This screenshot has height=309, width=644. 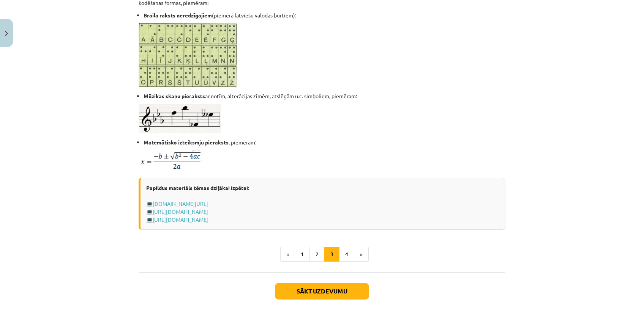 I want to click on li: (piemērā latviešu valodas burtiem):, so click(x=324, y=15).